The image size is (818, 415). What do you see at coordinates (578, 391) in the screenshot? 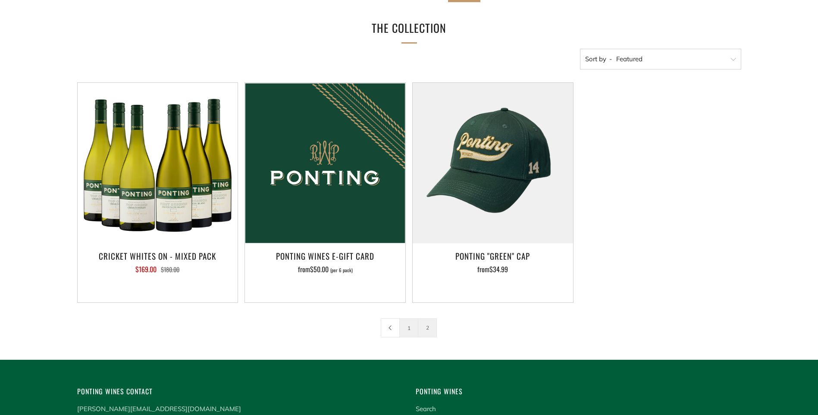
I see `h4: Ponting Wines` at bounding box center [578, 391].